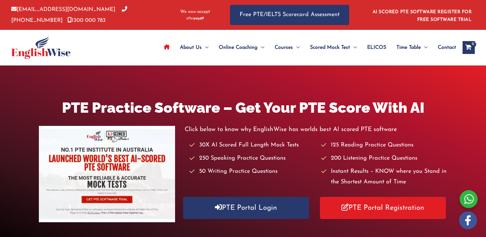 The image size is (486, 237). I want to click on a: View Shopping Cart, empty, so click(468, 48).